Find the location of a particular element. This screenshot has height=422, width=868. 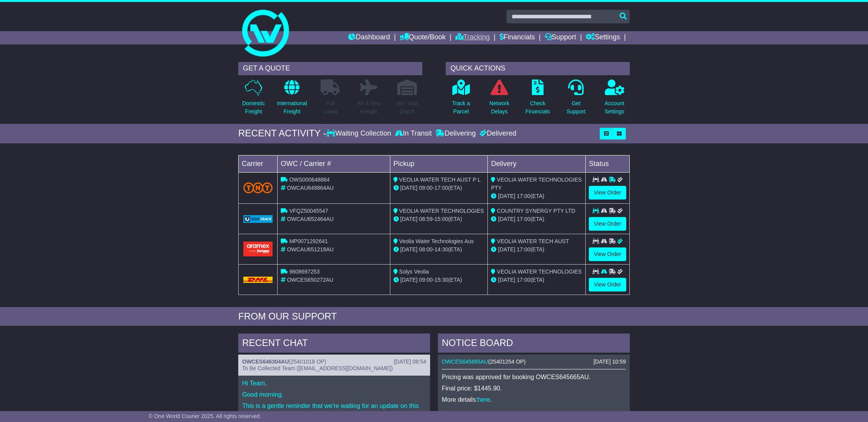

div: RECENT ACTIVITY - is located at coordinates (282, 134).